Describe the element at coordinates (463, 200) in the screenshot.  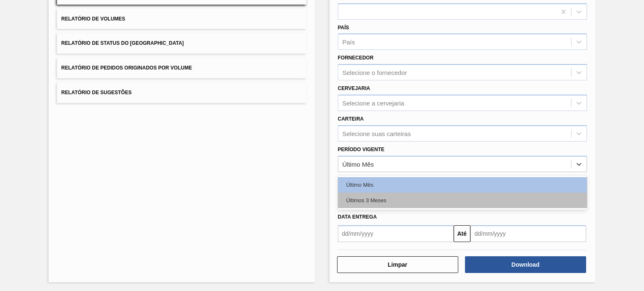
I see `div: Últimos 3 Meses` at that location.